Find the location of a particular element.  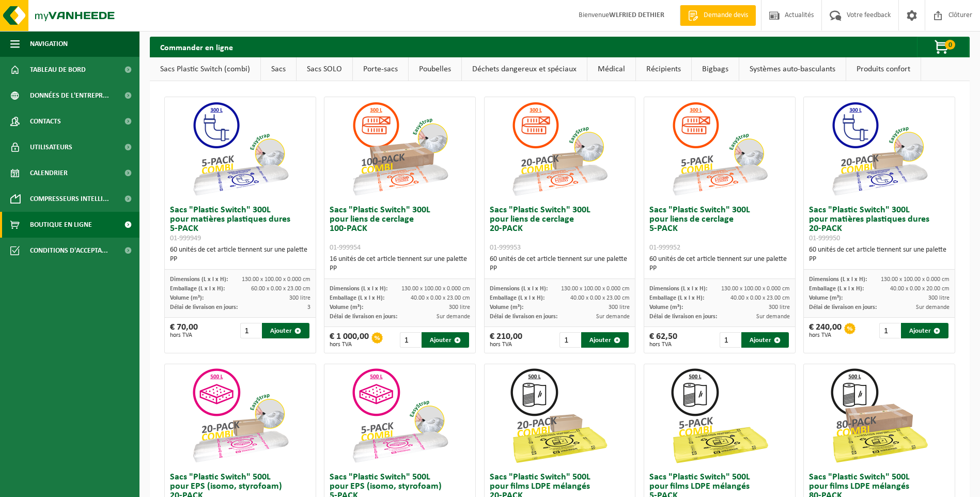

span: 01-999954 is located at coordinates (345, 248).